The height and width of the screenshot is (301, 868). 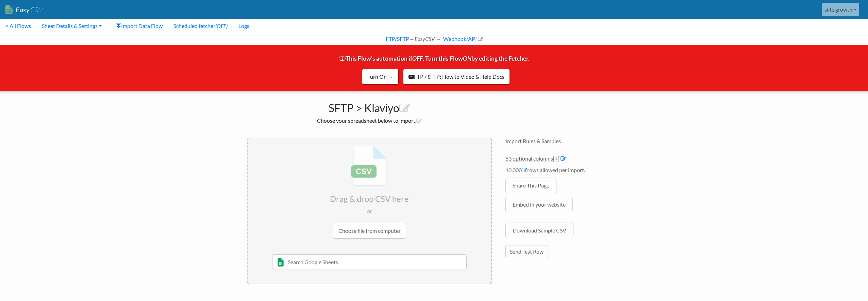 I want to click on a: Share This Page, so click(x=531, y=185).